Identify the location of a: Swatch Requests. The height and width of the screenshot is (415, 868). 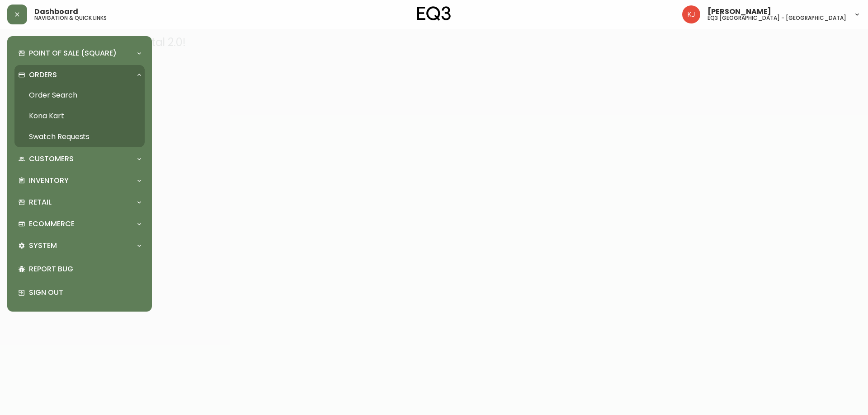
(79, 137).